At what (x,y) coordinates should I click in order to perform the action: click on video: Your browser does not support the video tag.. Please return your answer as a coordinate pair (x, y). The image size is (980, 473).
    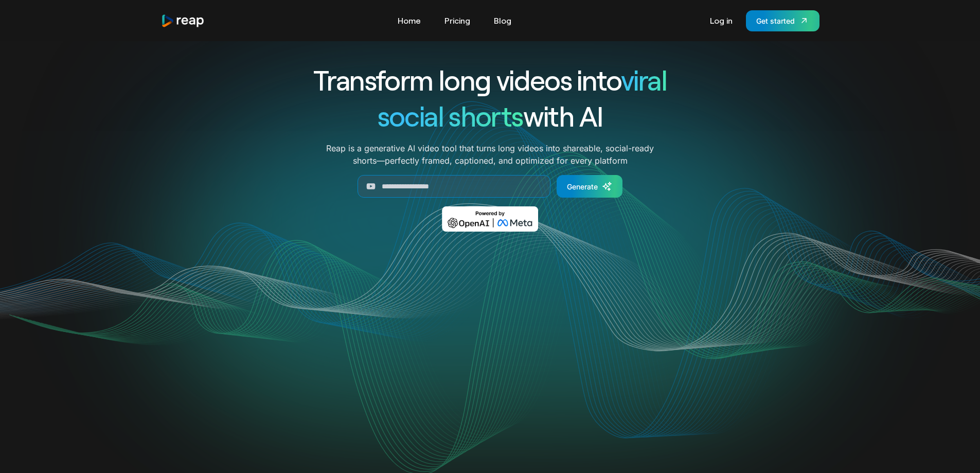
    Looking at the image, I should click on (490, 350).